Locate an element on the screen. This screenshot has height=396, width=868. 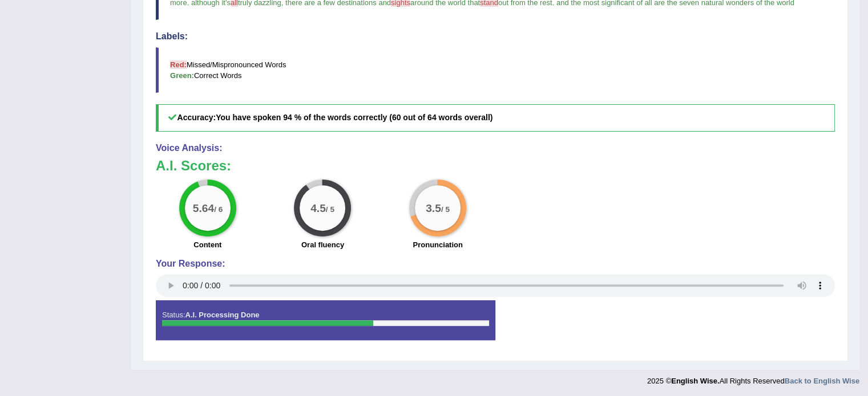
label: Content is located at coordinates (208, 245).